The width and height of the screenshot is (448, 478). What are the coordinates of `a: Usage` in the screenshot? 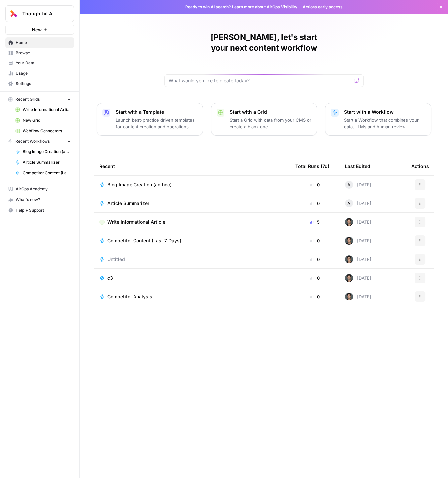 It's located at (40, 73).